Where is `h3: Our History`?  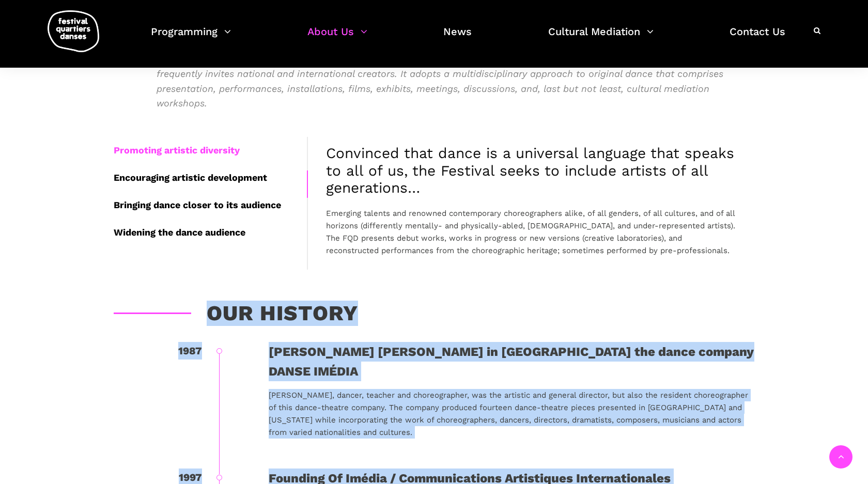 h3: Our History is located at coordinates (236, 313).